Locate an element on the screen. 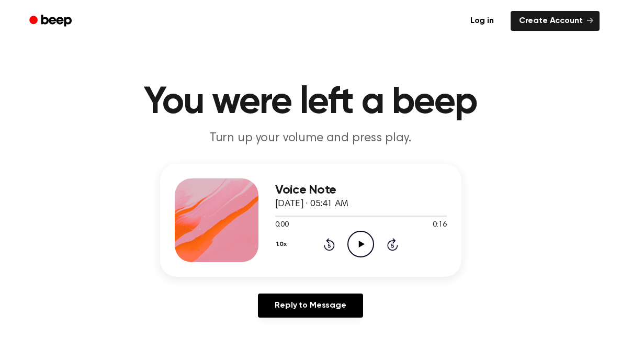  h3: Voice Note is located at coordinates (361, 190).